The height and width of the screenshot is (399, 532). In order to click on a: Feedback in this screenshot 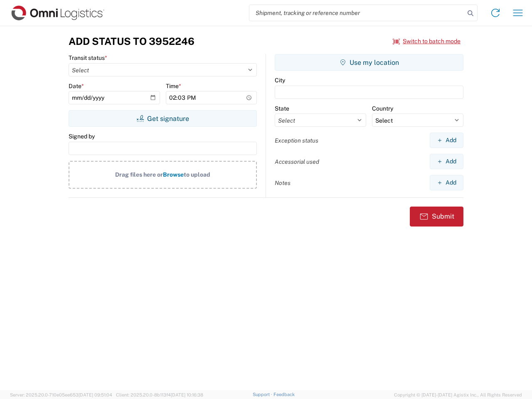, I will do `click(284, 395)`.